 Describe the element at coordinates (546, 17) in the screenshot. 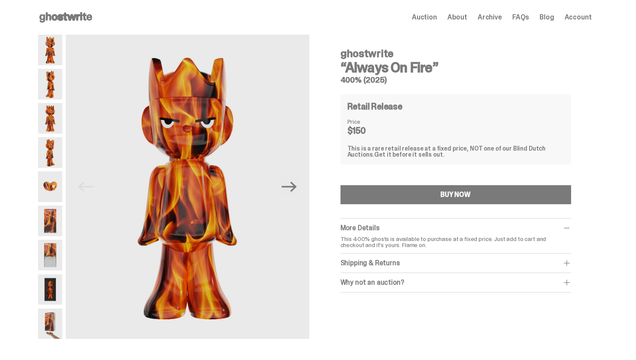

I see `a: Blog` at that location.